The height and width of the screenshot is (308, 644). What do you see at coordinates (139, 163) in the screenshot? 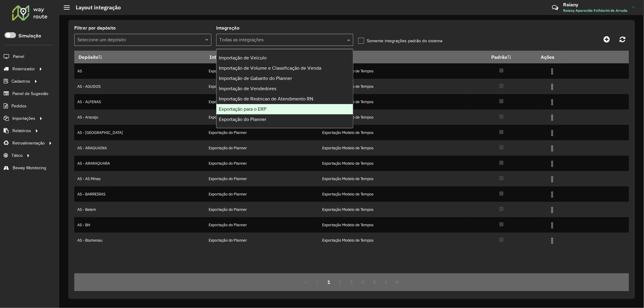
I see `td: AS - ARARAQUARA` at bounding box center [139, 163].